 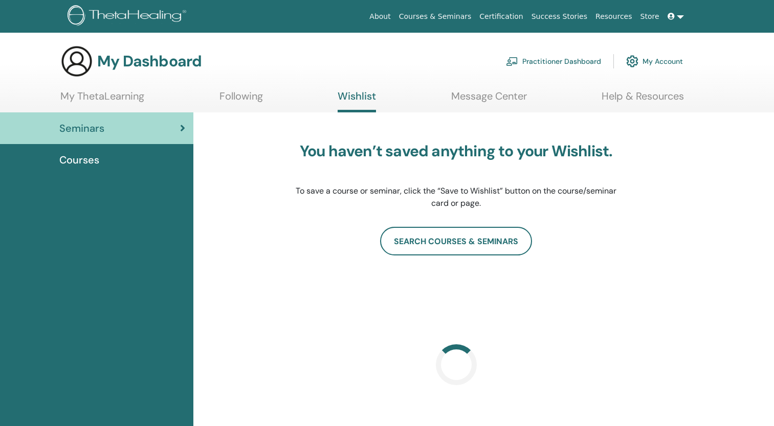 What do you see at coordinates (489, 100) in the screenshot?
I see `a: Message Center` at bounding box center [489, 100].